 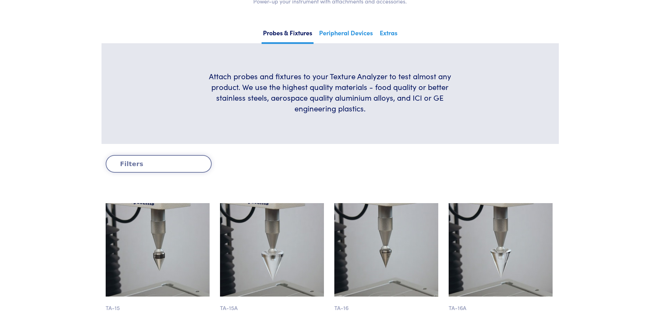 I want to click on a: Probes & Fixtures, so click(x=288, y=35).